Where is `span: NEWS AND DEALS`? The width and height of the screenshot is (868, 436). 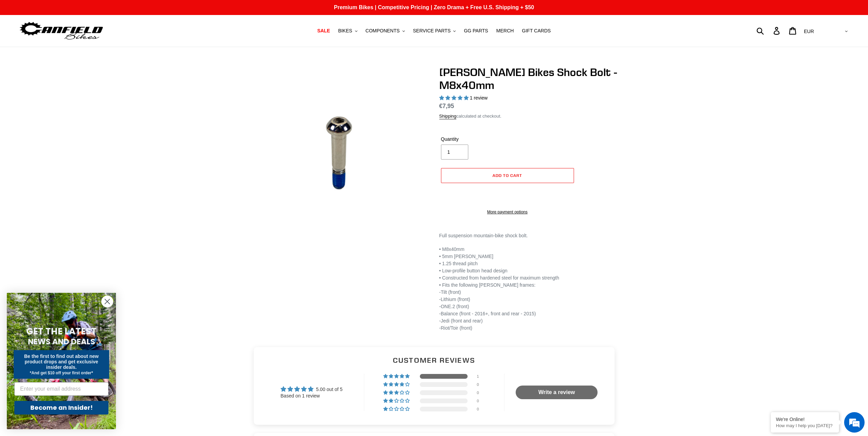
span: NEWS AND DEALS is located at coordinates (61, 342).